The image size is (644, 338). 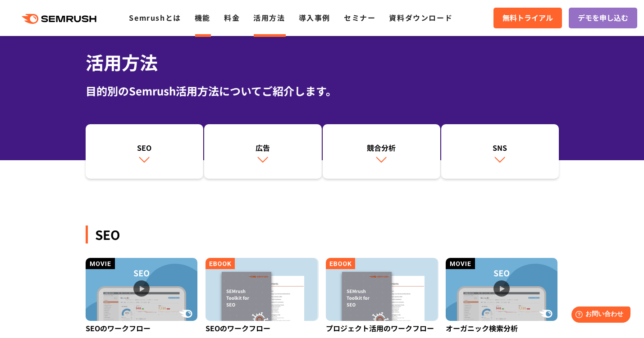 What do you see at coordinates (382, 148) in the screenshot?
I see `div: 競合分析` at bounding box center [382, 148].